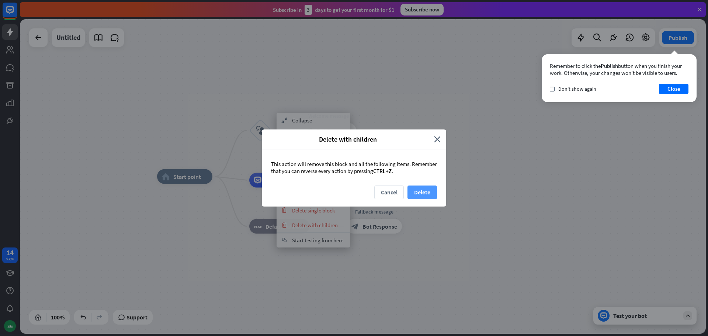 The width and height of the screenshot is (708, 336). Describe the element at coordinates (577, 89) in the screenshot. I see `span: Don't show again` at that location.